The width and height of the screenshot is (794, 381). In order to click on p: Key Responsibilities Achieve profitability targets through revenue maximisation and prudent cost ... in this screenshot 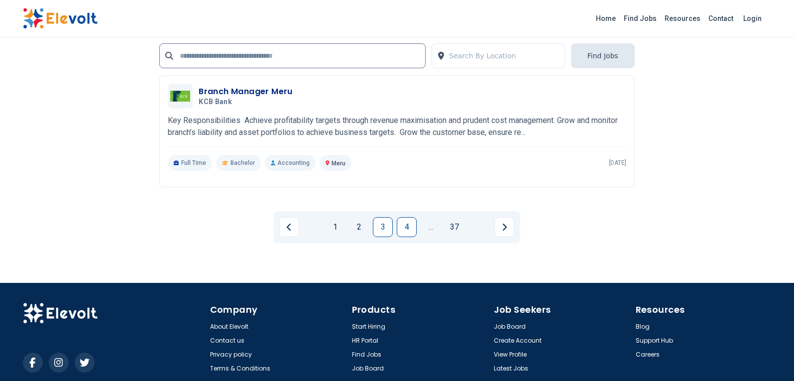, I will do `click(397, 126)`.